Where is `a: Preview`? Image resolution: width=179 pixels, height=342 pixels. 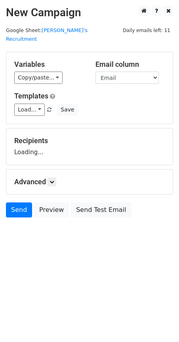 a: Preview is located at coordinates (51, 210).